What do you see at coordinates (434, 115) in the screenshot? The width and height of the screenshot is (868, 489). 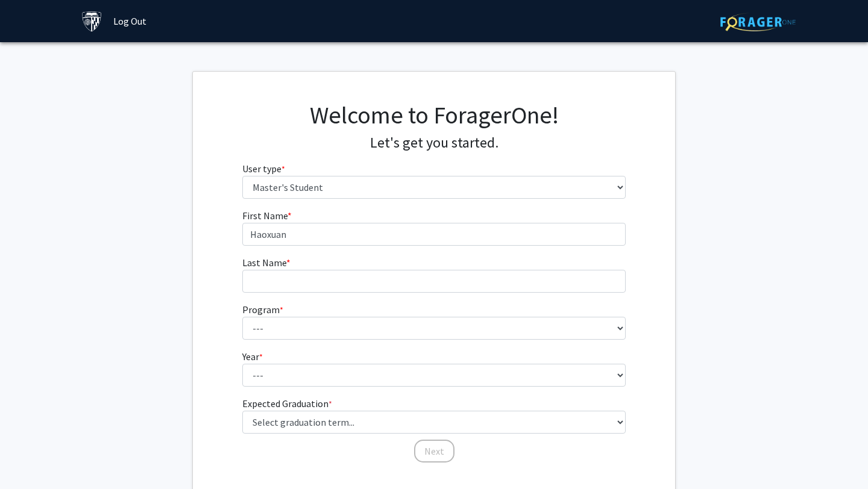 I see `h1: Welcome to ForagerOne!` at bounding box center [434, 115].